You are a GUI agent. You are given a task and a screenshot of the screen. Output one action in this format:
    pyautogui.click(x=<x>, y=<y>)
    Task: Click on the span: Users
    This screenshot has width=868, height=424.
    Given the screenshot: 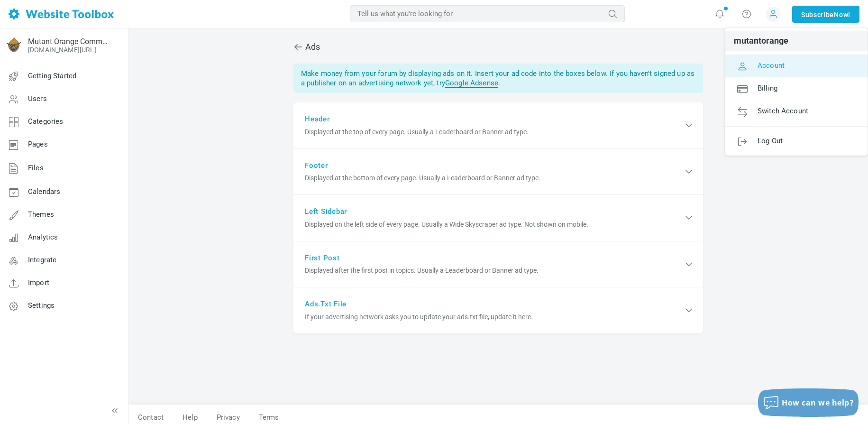 What is the action you would take?
    pyautogui.click(x=38, y=99)
    